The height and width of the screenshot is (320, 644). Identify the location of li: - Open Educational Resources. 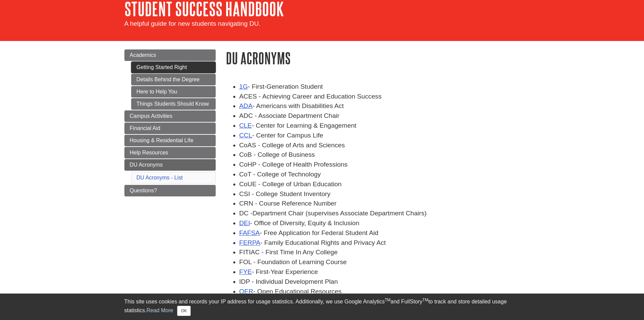
(380, 291).